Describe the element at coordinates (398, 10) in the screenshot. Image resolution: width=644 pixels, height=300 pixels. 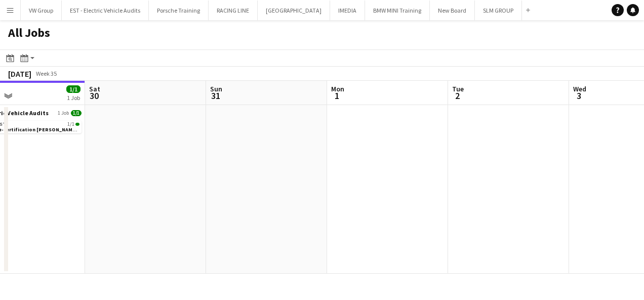
I see `button: BMW MINI Training` at that location.